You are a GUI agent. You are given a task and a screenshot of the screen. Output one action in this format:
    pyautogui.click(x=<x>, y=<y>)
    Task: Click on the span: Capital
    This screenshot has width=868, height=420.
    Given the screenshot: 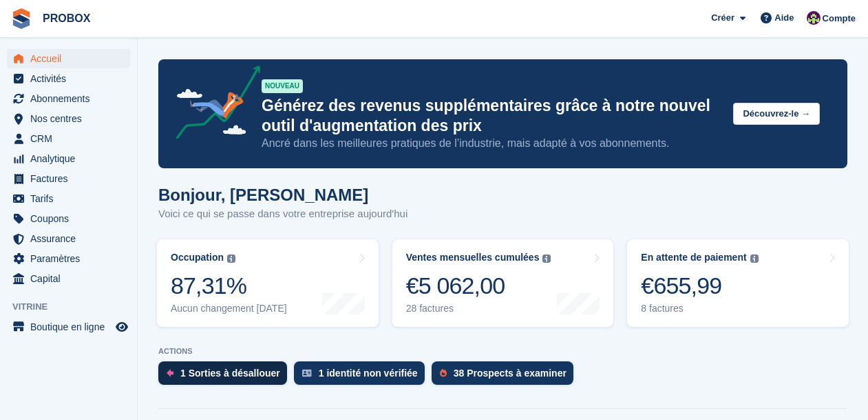 What is the action you would take?
    pyautogui.click(x=72, y=278)
    